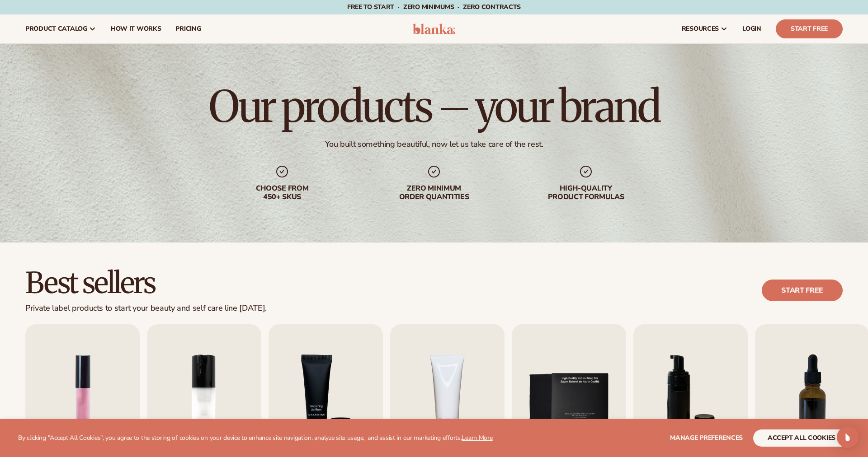 The image size is (868, 457). What do you see at coordinates (705, 29) in the screenshot?
I see `a: resources` at bounding box center [705, 29].